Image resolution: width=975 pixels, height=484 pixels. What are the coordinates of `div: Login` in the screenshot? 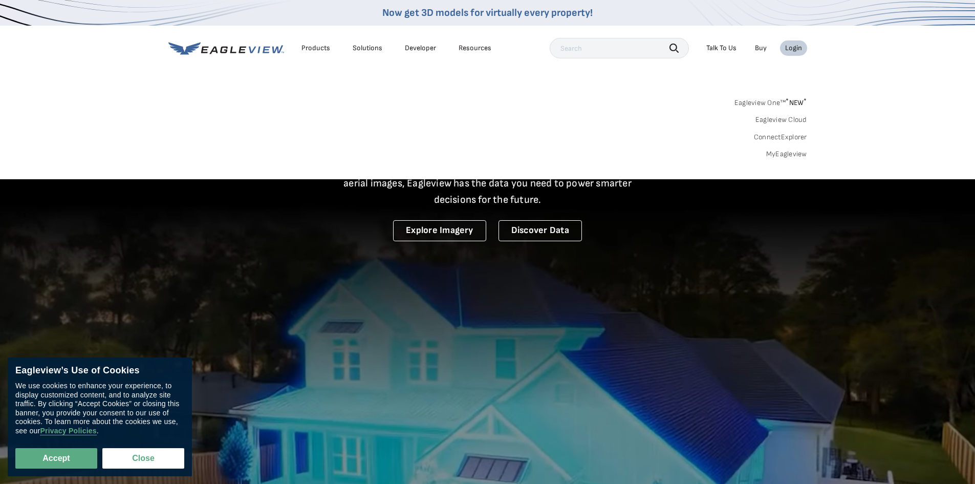 It's located at (794, 48).